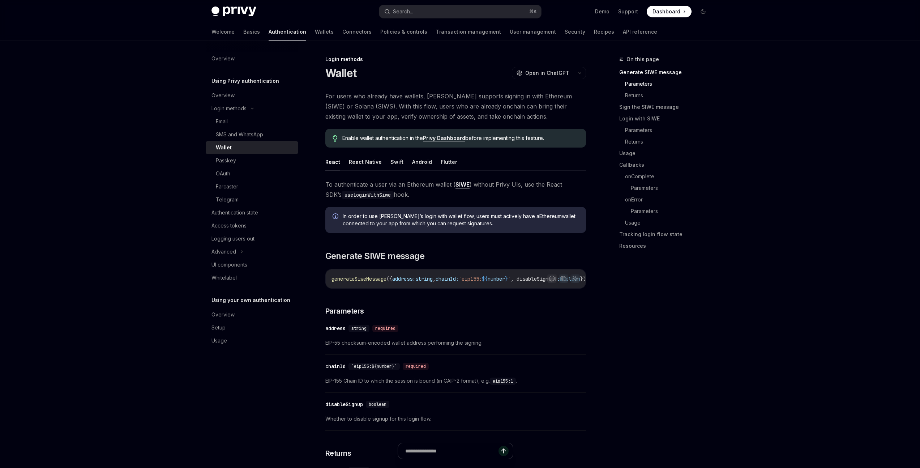 Image resolution: width=920 pixels, height=468 pixels. Describe the element at coordinates (336, 366) in the screenshot. I see `div: chainId` at that location.